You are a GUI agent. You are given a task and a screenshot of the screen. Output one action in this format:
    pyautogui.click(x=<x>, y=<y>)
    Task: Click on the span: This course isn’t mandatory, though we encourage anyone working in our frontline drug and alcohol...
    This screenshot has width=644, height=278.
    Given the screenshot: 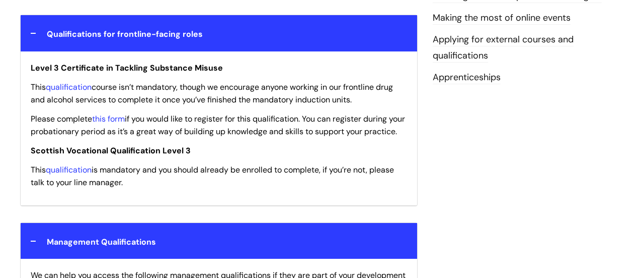 What is the action you would take?
    pyautogui.click(x=211, y=94)
    